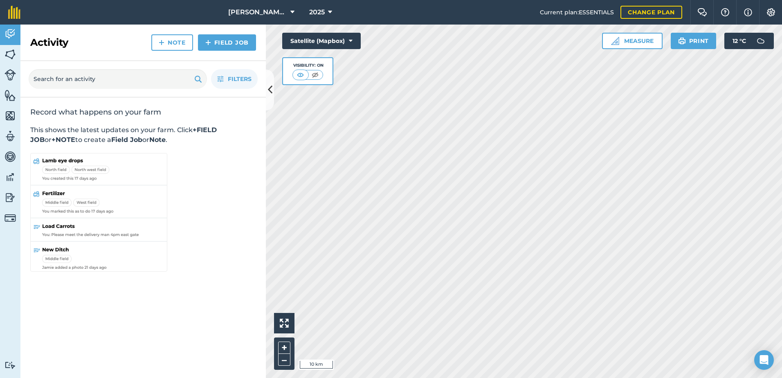 Image resolution: width=782 pixels, height=378 pixels. I want to click on button: Print, so click(693, 41).